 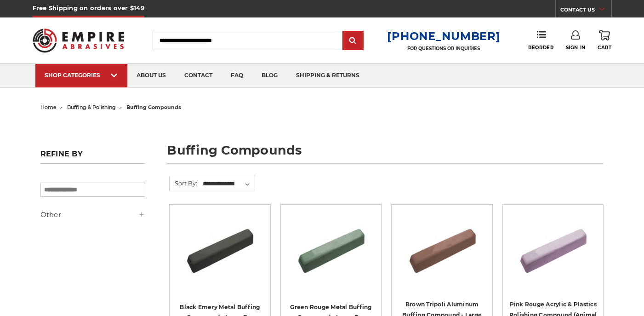 What do you see at coordinates (604, 40) in the screenshot?
I see `a: Cart` at bounding box center [604, 40].